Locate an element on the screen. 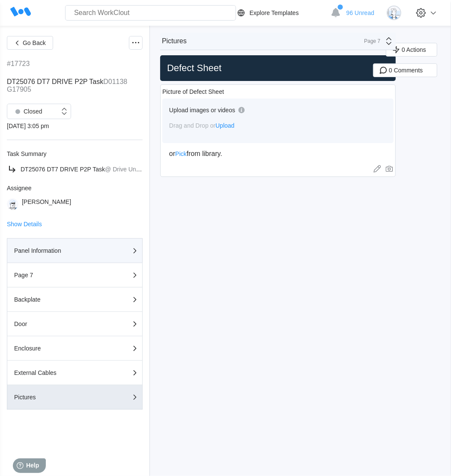  span: Go Back is located at coordinates (34, 43).